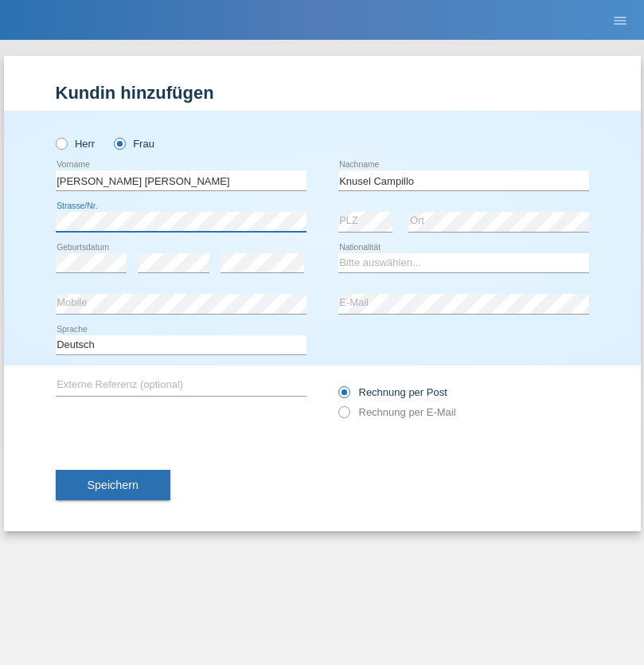  What do you see at coordinates (322, 92) in the screenshot?
I see `h1: Kundin hinzufügen` at bounding box center [322, 92].